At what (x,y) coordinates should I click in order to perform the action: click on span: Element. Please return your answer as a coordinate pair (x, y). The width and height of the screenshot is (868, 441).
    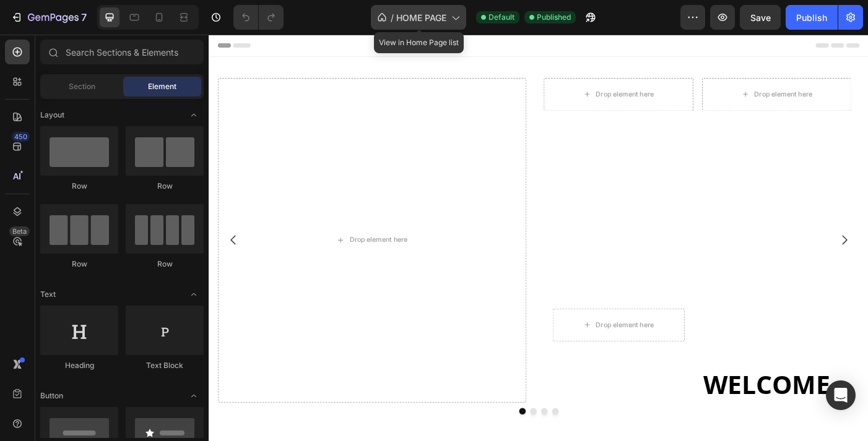
    Looking at the image, I should click on (163, 87).